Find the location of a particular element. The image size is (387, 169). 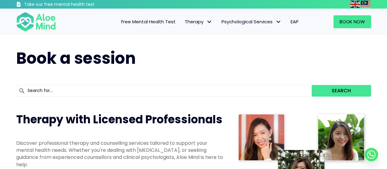

a: Malay is located at coordinates (366, 4).